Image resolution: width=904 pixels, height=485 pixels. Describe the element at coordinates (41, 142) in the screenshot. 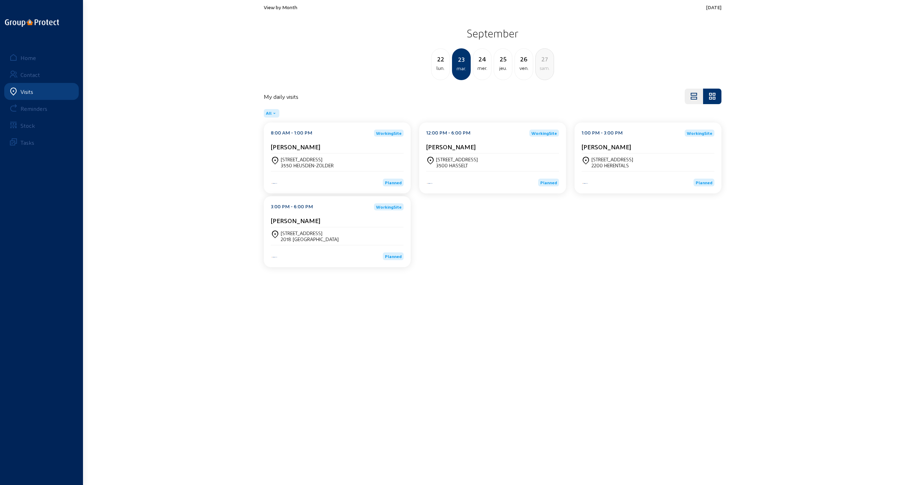

I see `a: Tasks` at that location.